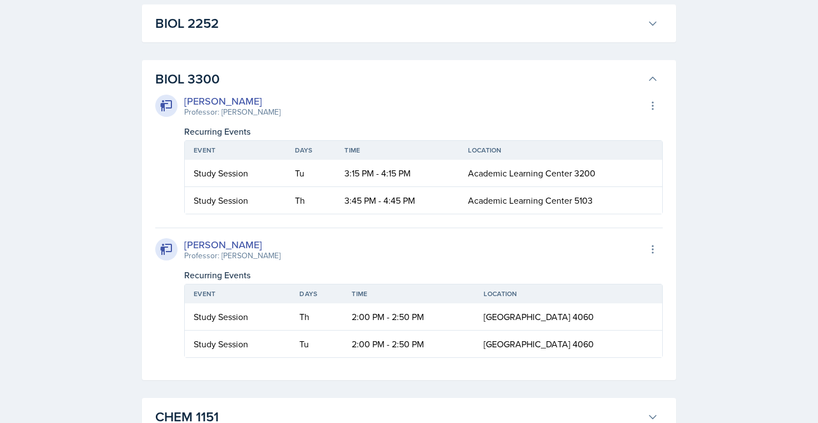  Describe the element at coordinates (531, 173) in the screenshot. I see `span: Academic Learning Center 3200` at that location.